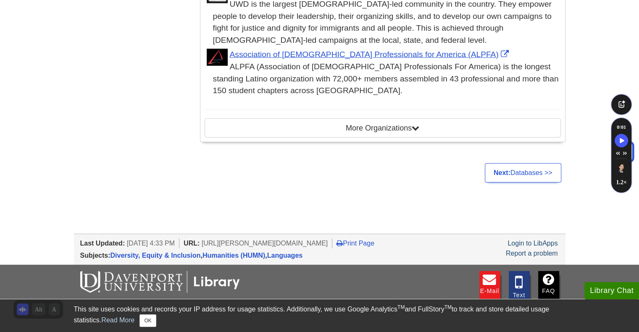 Image resolution: width=639 pixels, height=332 pixels. What do you see at coordinates (370, 54) in the screenshot?
I see `a: Link opens in new window` at bounding box center [370, 54].